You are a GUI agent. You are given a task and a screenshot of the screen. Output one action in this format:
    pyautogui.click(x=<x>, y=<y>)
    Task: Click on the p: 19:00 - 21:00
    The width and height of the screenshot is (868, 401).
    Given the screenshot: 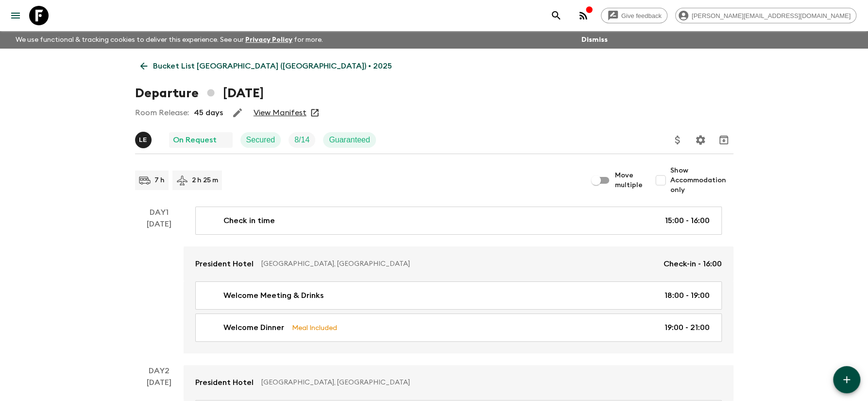 What is the action you would take?
    pyautogui.click(x=687, y=327)
    